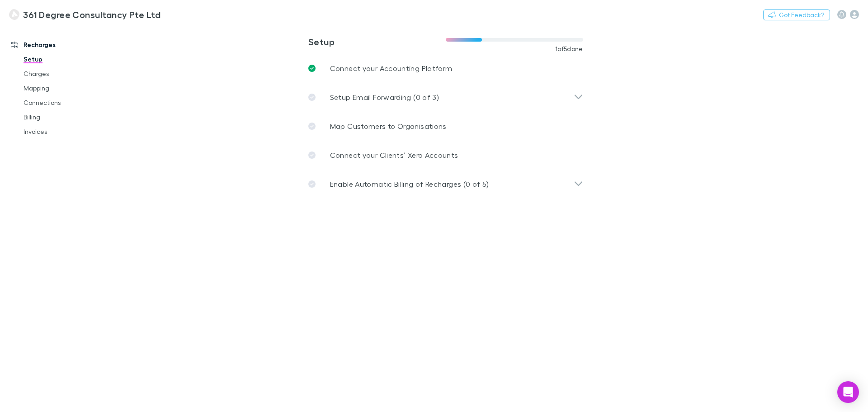 The image size is (868, 412). What do you see at coordinates (377, 42) in the screenshot?
I see `h3: Setup` at bounding box center [377, 42].